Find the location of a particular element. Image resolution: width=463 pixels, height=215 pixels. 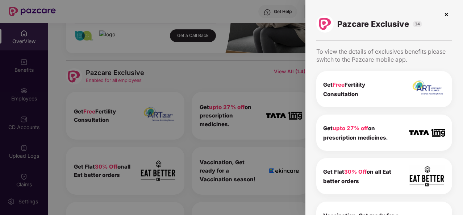

span: 30% Off is located at coordinates (355, 171).